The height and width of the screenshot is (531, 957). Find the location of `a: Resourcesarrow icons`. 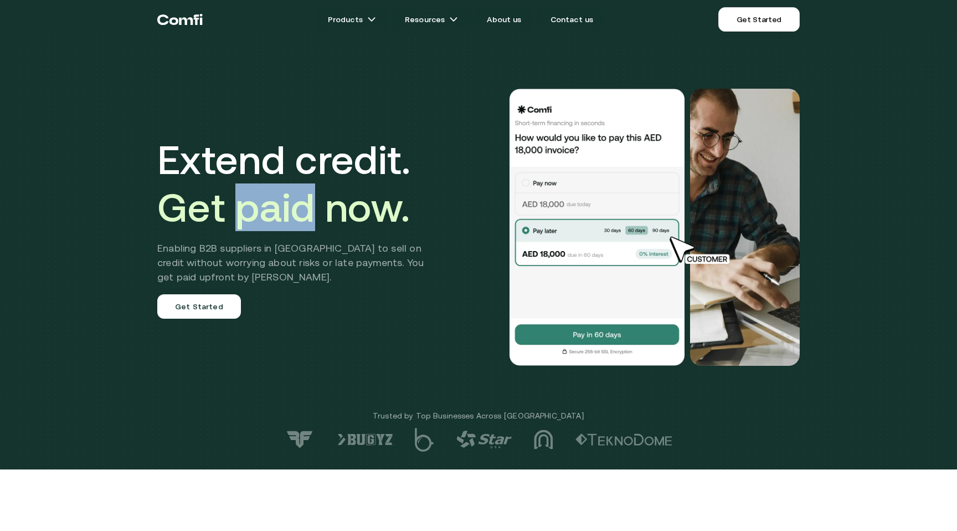

a: Resourcesarrow icons is located at coordinates (431, 19).